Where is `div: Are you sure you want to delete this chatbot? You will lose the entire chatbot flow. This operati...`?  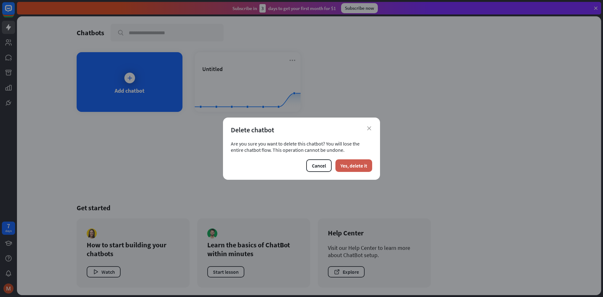 div: Are you sure you want to delete this chatbot? You will lose the entire chatbot flow. This operati... is located at coordinates (302, 147).